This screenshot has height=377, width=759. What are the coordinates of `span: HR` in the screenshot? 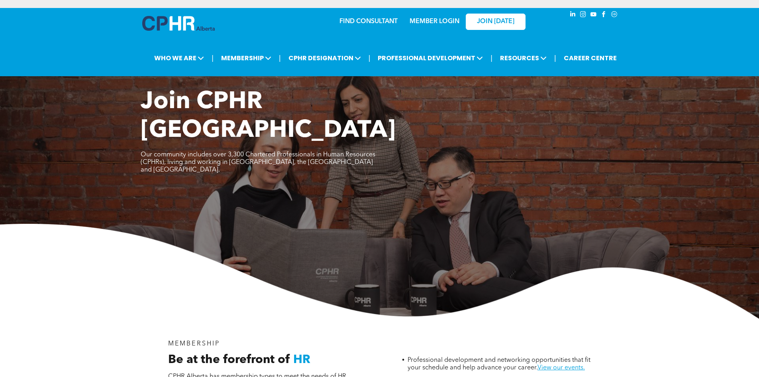 It's located at (302, 359).